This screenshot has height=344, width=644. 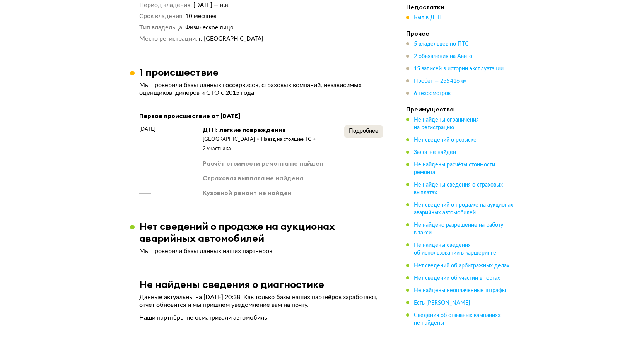 I want to click on span: Пробег — 255 416 км, so click(x=440, y=81).